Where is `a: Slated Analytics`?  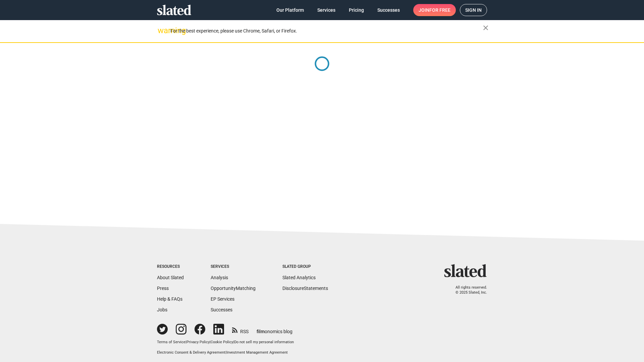 a: Slated Analytics is located at coordinates (299, 278).